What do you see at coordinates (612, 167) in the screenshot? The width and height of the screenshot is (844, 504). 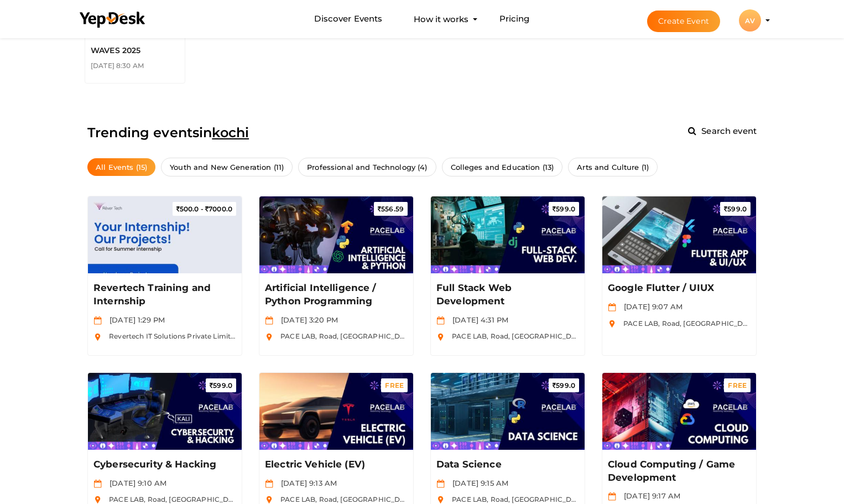 I see `span: Arts and Culture (1)` at bounding box center [612, 167].